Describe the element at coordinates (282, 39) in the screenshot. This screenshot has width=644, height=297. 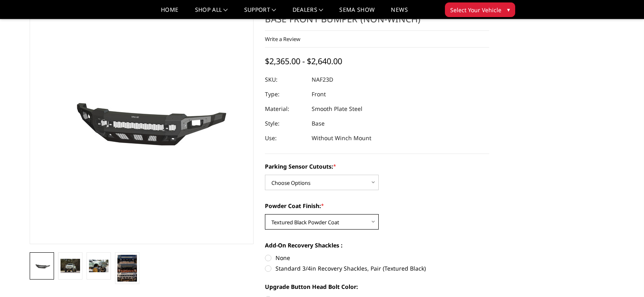
I see `a: Write a Review` at that location.